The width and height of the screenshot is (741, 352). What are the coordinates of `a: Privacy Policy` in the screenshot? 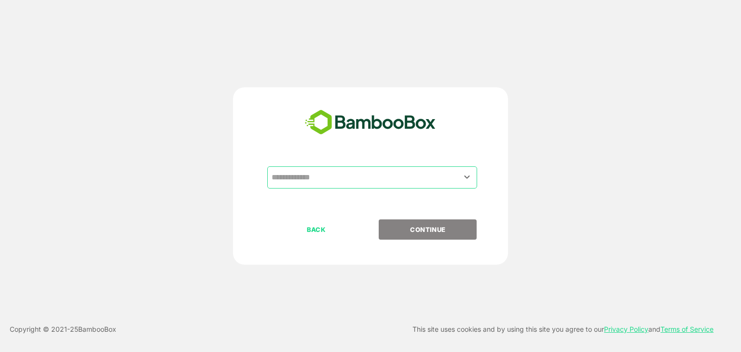 It's located at (626, 329).